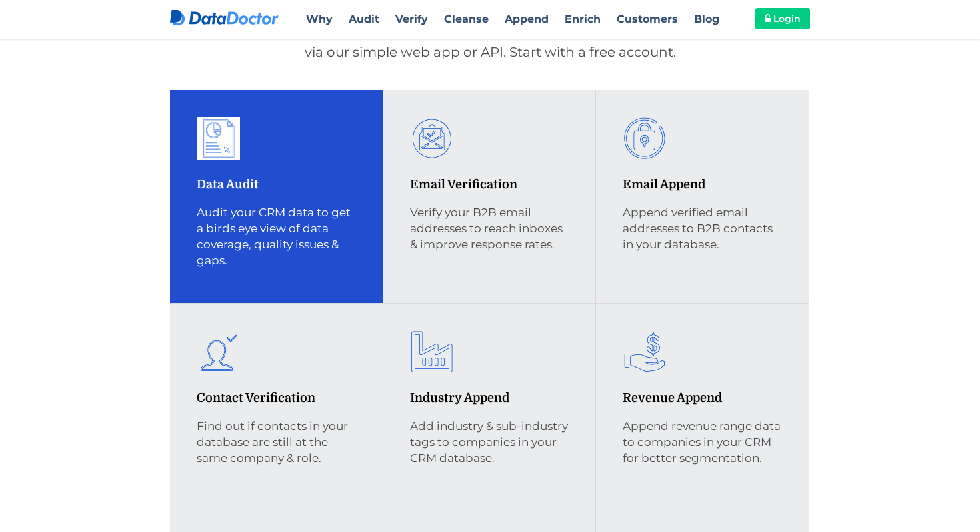 The width and height of the screenshot is (980, 532). Describe the element at coordinates (276, 185) in the screenshot. I see `h4: Data Audit` at that location.